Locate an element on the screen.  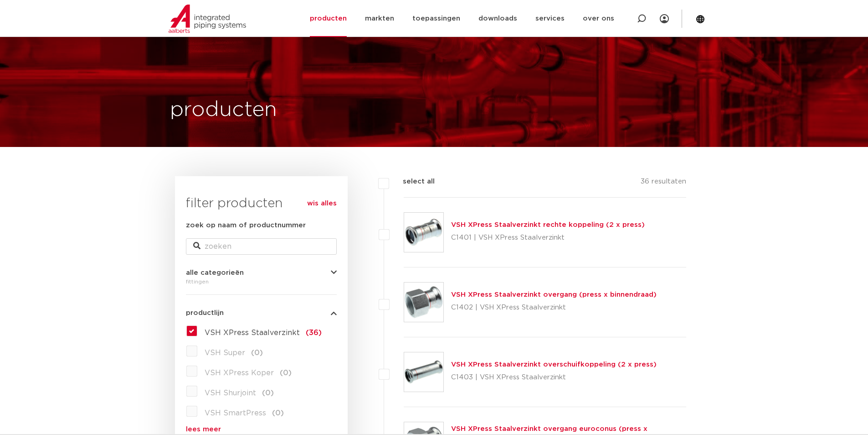
span: VSH XPress Koper is located at coordinates (239, 373).